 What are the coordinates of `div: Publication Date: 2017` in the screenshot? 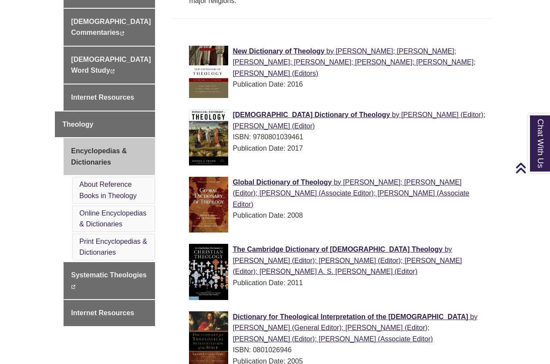 It's located at (338, 148).